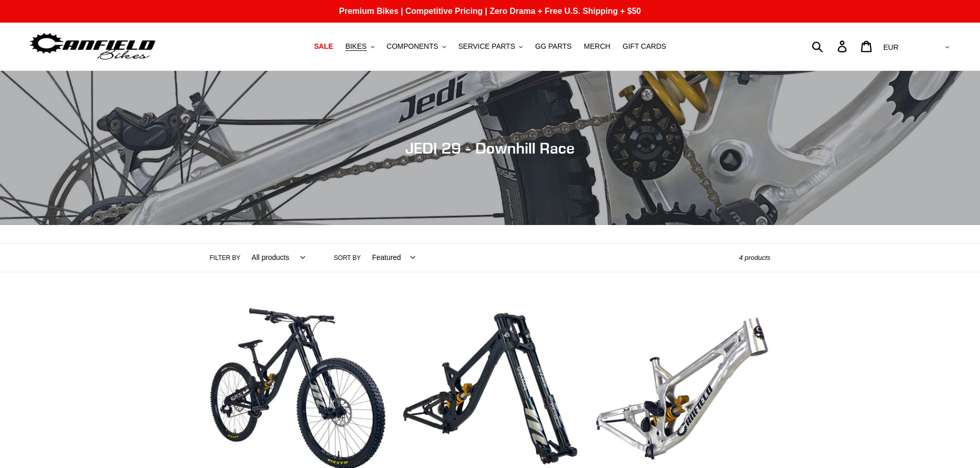 The height and width of the screenshot is (468, 980). Describe the element at coordinates (830, 47) in the screenshot. I see `input: Search` at that location.